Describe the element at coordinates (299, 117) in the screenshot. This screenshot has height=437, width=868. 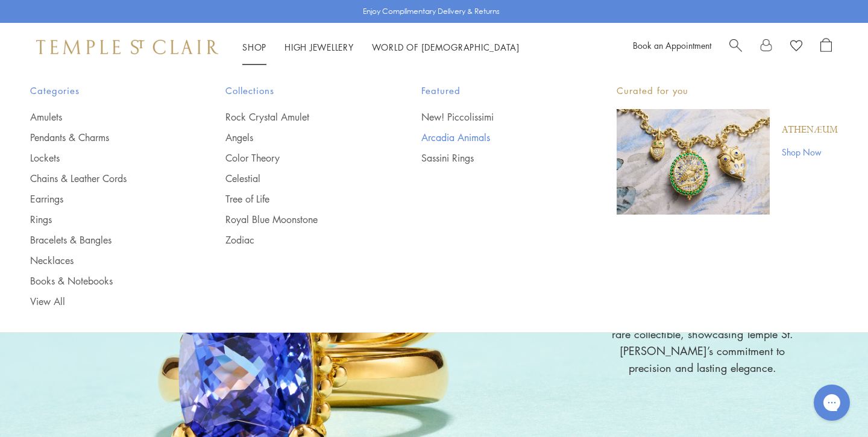
I see `a: Rock Crystal Amulet` at that location.